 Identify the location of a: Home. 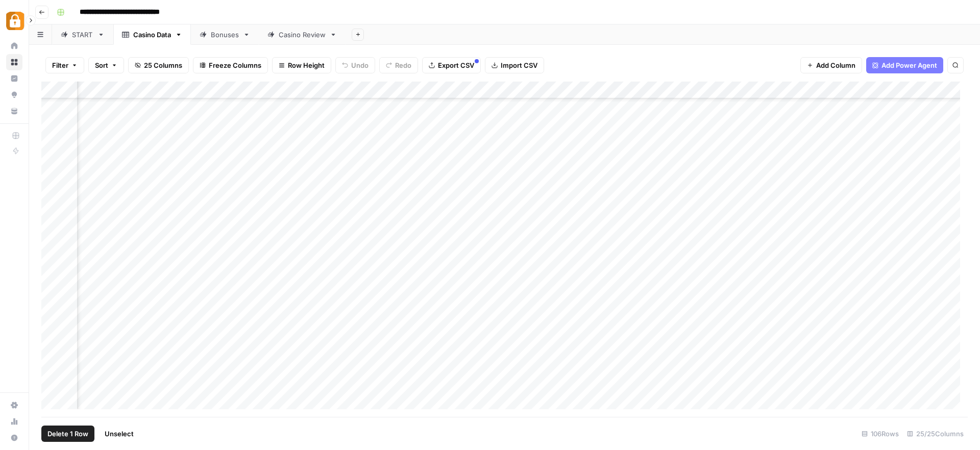
(15, 46).